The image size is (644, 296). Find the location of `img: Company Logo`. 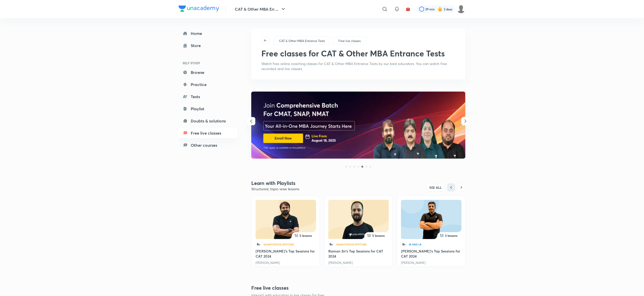

img: Company Logo is located at coordinates (199, 9).